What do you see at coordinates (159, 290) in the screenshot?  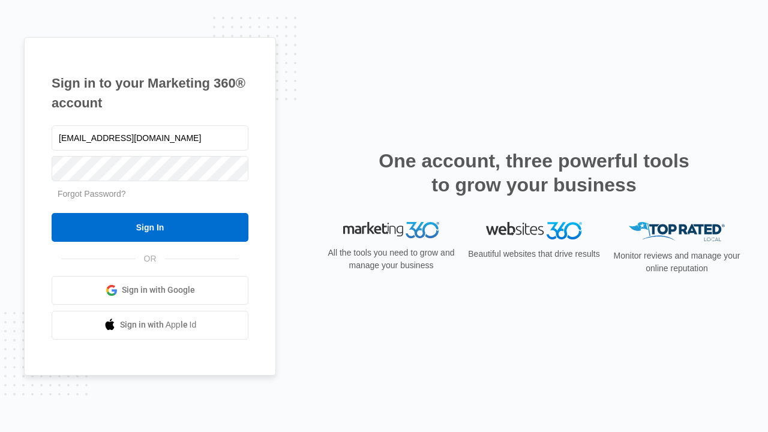 I see `span: Sign in with Google` at bounding box center [159, 290].